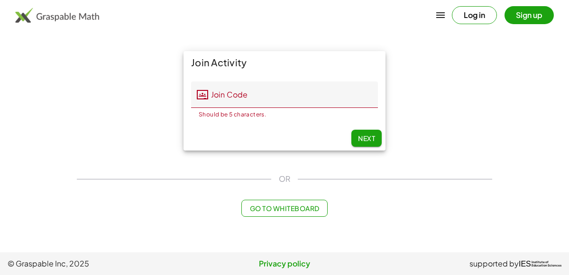 This screenshot has width=569, height=275. What do you see at coordinates (366, 138) in the screenshot?
I see `span: Next` at bounding box center [366, 138].